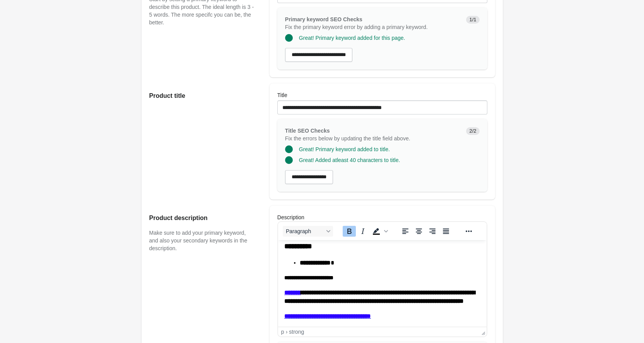 The image size is (644, 343). I want to click on button: Align left, so click(405, 231).